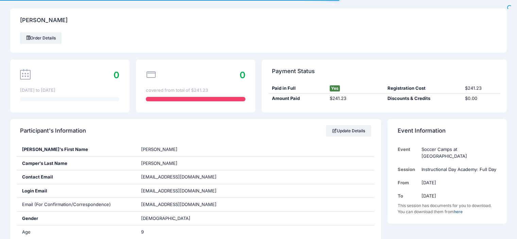 The height and width of the screenshot is (239, 517). What do you see at coordinates (447, 209) in the screenshot?
I see `div: This session has documents for you to download. You can download them from` at bounding box center [447, 209].